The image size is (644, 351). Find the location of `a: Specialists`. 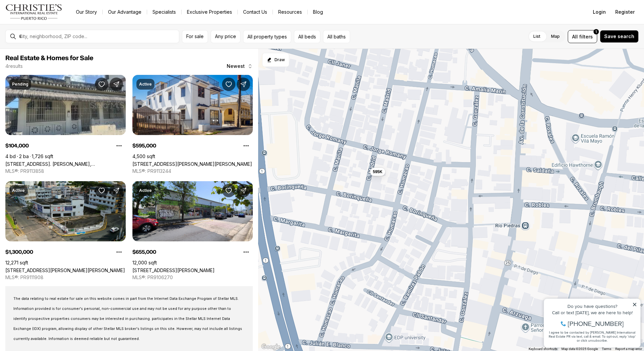

a: Specialists is located at coordinates (164, 12).